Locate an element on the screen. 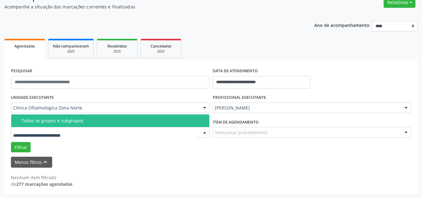 The image size is (422, 198). span: Selecionar procedimento is located at coordinates (241, 132).